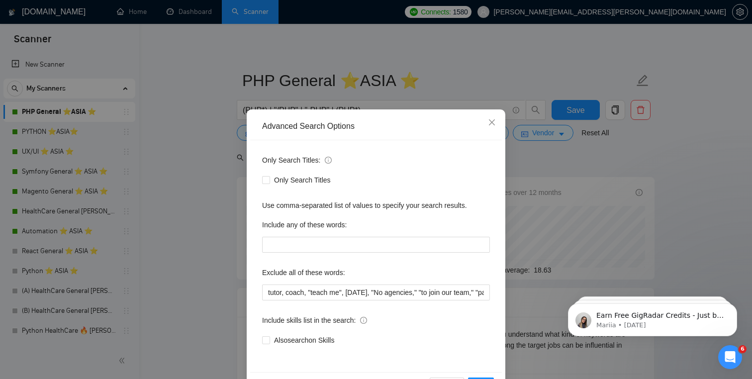 The height and width of the screenshot is (379, 752). Describe the element at coordinates (742, 349) in the screenshot. I see `span: 6` at that location.